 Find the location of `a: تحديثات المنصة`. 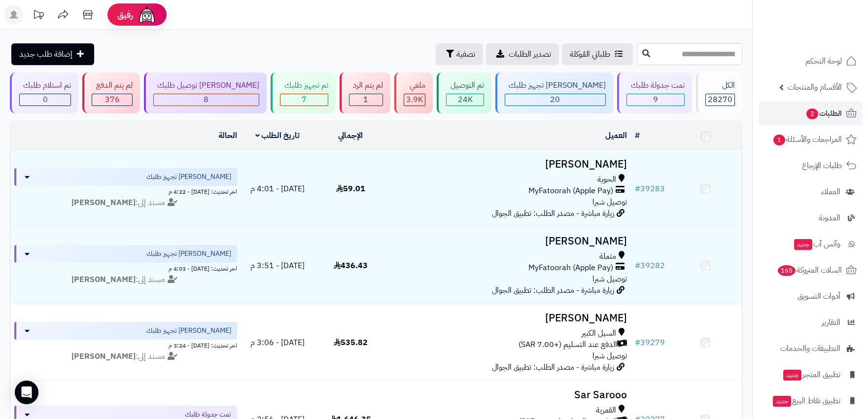

a: تحديثات المنصة is located at coordinates (38, 16).